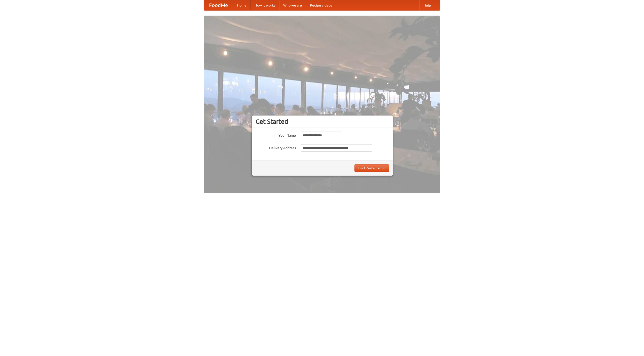 Image resolution: width=644 pixels, height=356 pixels. Describe the element at coordinates (265, 5) in the screenshot. I see `a: How it works` at that location.